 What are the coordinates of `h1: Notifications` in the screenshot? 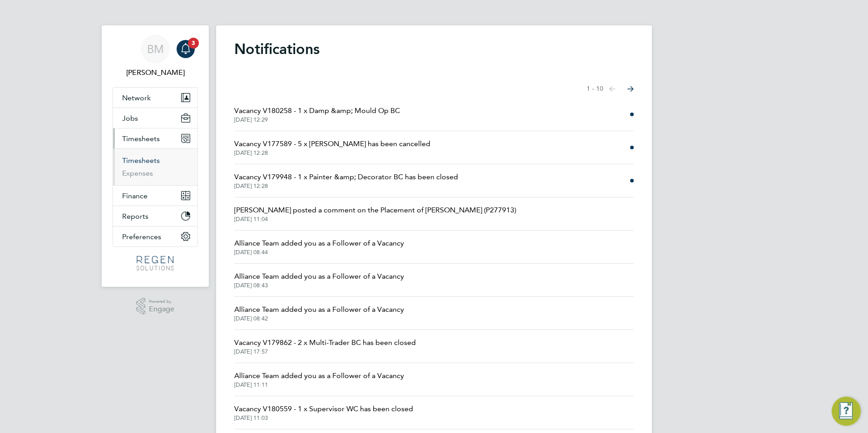 It's located at (434, 49).